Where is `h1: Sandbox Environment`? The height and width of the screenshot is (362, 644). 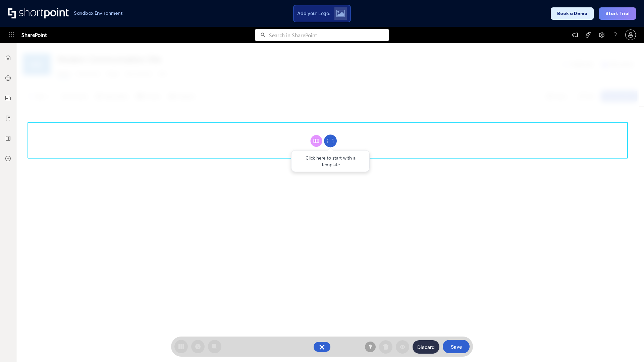 h1: Sandbox Environment is located at coordinates (98, 13).